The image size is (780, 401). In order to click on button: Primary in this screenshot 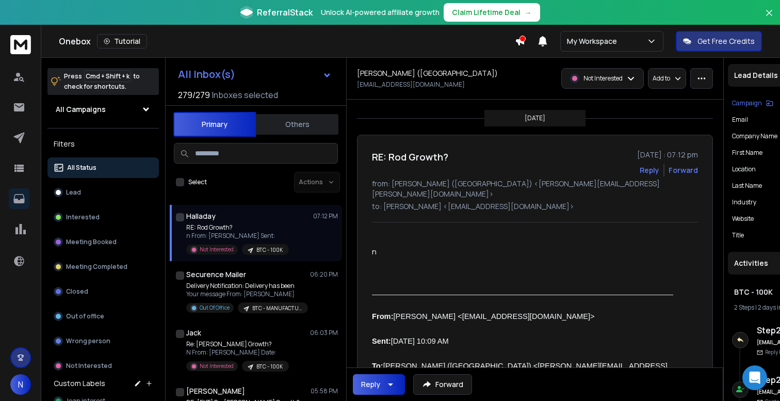, I will do `click(215, 124)`.